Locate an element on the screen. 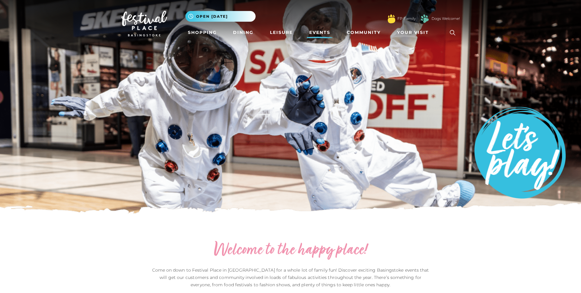 Image resolution: width=581 pixels, height=293 pixels. a: Dogs Welcome! is located at coordinates (446, 19).